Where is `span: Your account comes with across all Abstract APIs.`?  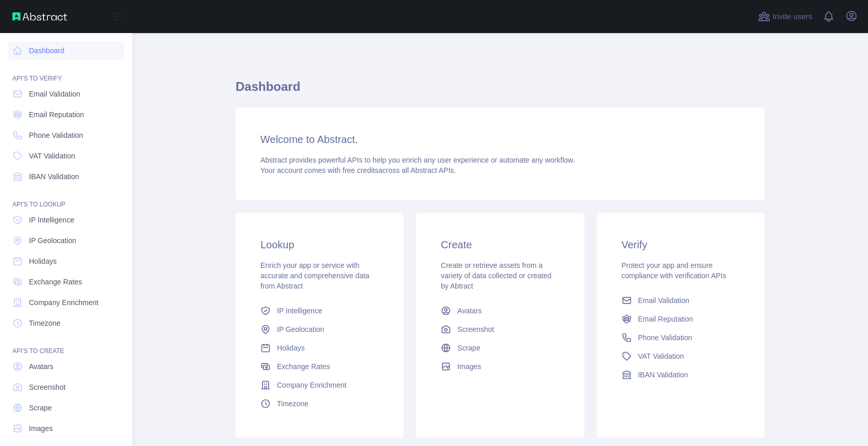
span: Your account comes with across all Abstract APIs. is located at coordinates (358, 171).